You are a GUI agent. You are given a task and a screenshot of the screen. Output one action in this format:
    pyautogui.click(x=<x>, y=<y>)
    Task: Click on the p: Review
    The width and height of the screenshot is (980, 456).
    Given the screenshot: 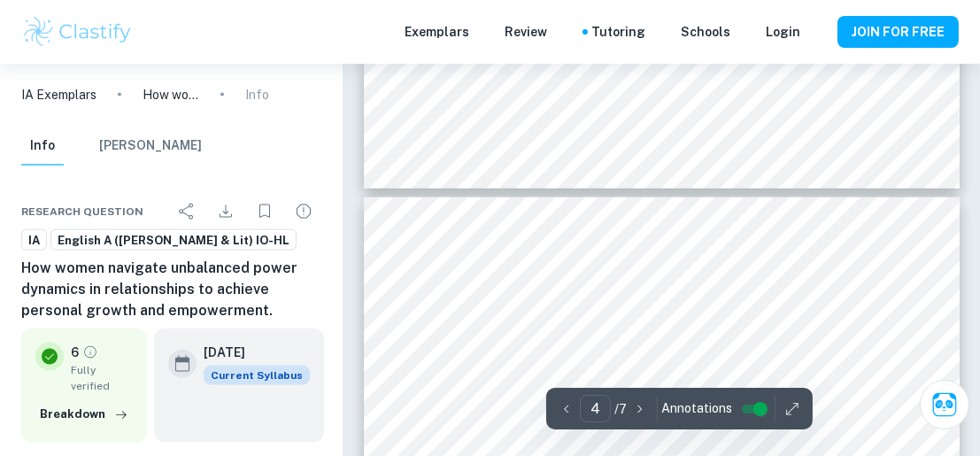 What is the action you would take?
    pyautogui.click(x=526, y=31)
    